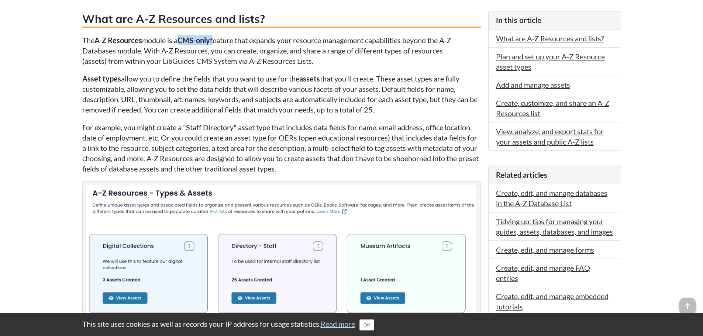  I want to click on strong: Asset types, so click(102, 79).